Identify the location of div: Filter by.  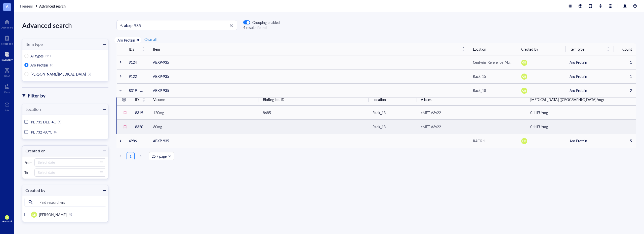
(36, 96).